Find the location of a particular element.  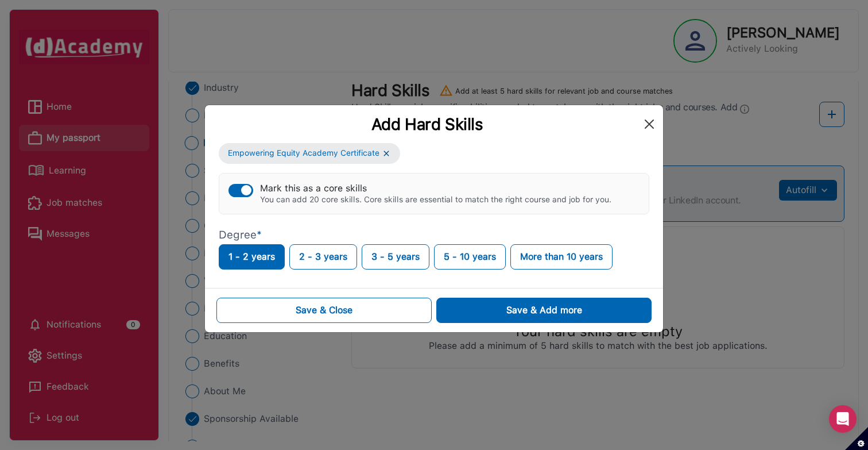

button: Save & Add more is located at coordinates (544, 310).